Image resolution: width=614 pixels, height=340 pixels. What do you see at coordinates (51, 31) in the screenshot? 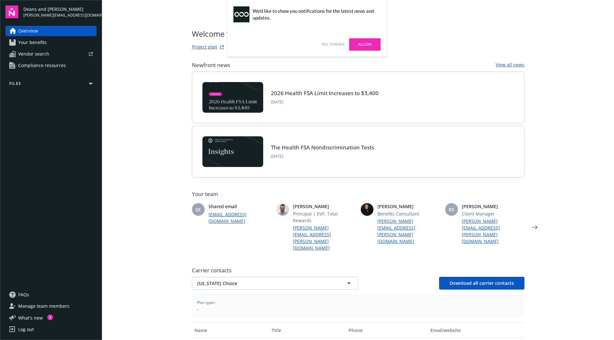
I see `a: Overview` at bounding box center [51, 31].